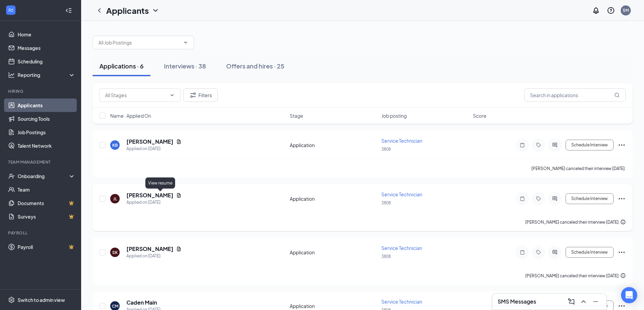 This screenshot has height=310, width=644. I want to click on a: Talent Network, so click(46, 146).